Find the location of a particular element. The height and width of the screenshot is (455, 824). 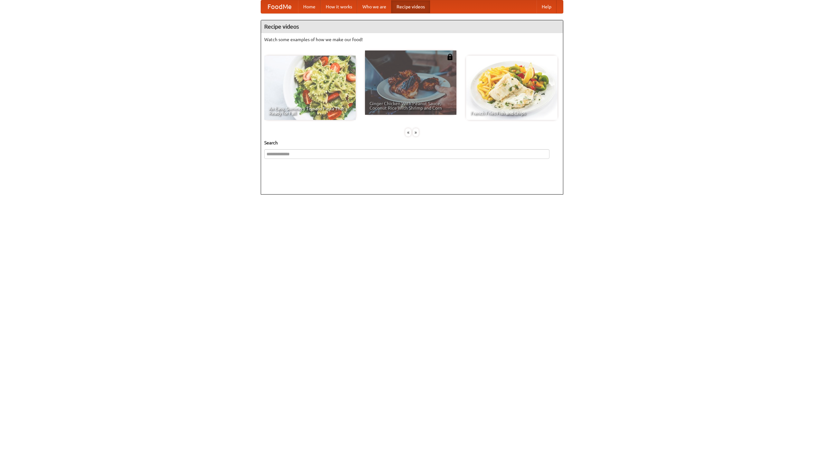

a: How it works is located at coordinates (339, 7).